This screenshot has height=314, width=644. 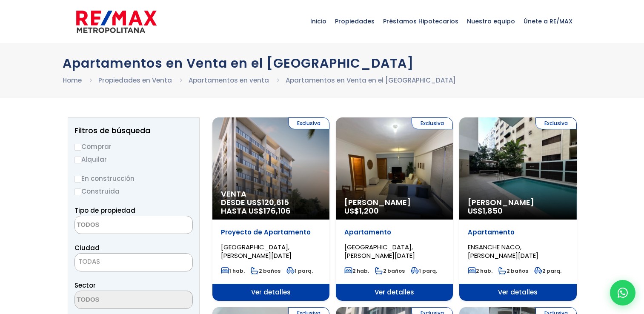 I want to click on span: 120,615, so click(x=276, y=202).